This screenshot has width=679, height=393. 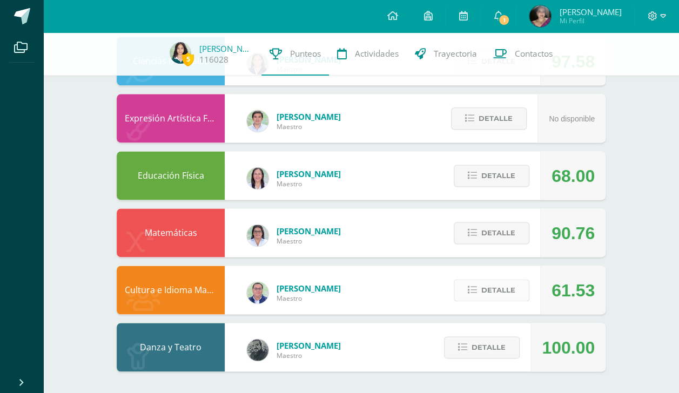 I want to click on div: Expresión Artística FORMACIÓN MUSICAL, so click(x=171, y=118).